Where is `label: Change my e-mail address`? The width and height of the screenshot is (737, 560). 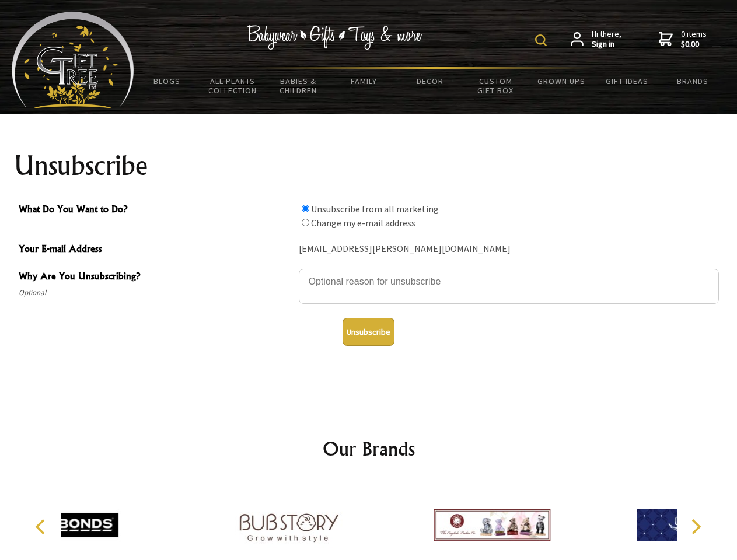 label: Change my e-mail address is located at coordinates (363, 223).